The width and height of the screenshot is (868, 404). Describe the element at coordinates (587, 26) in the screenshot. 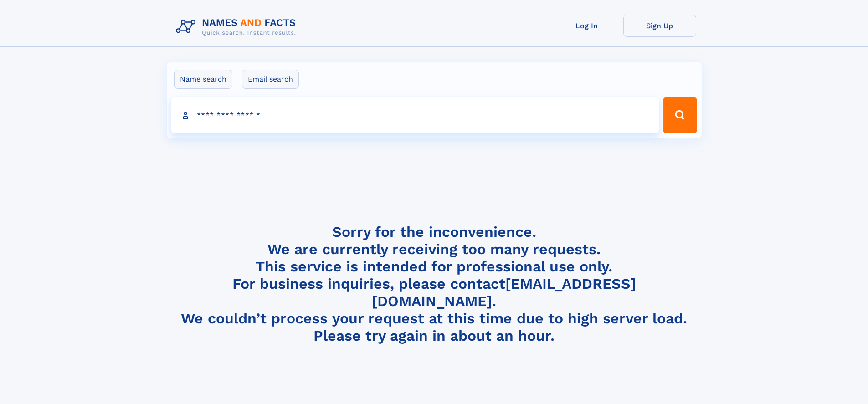

I see `a: Log In` at that location.